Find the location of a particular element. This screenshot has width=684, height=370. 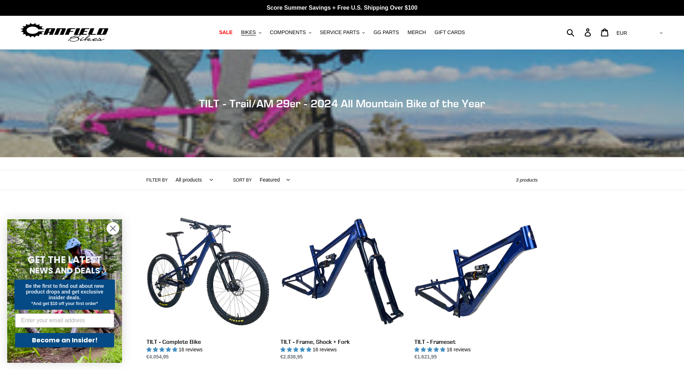

a: MERCH is located at coordinates (417, 32).